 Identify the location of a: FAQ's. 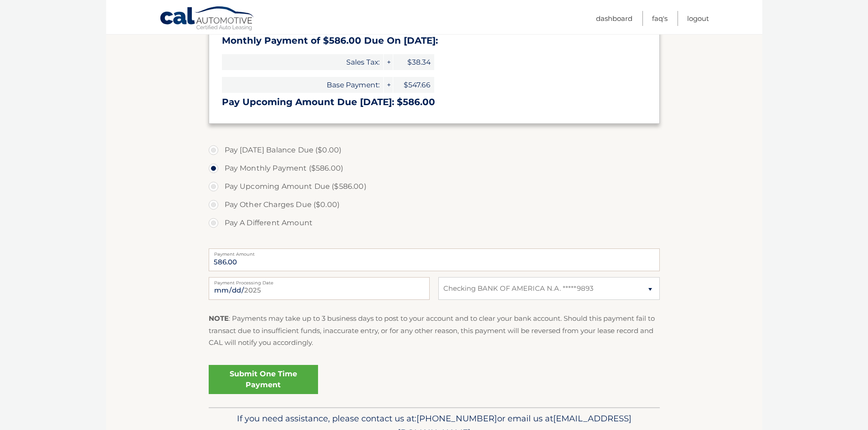
(660, 18).